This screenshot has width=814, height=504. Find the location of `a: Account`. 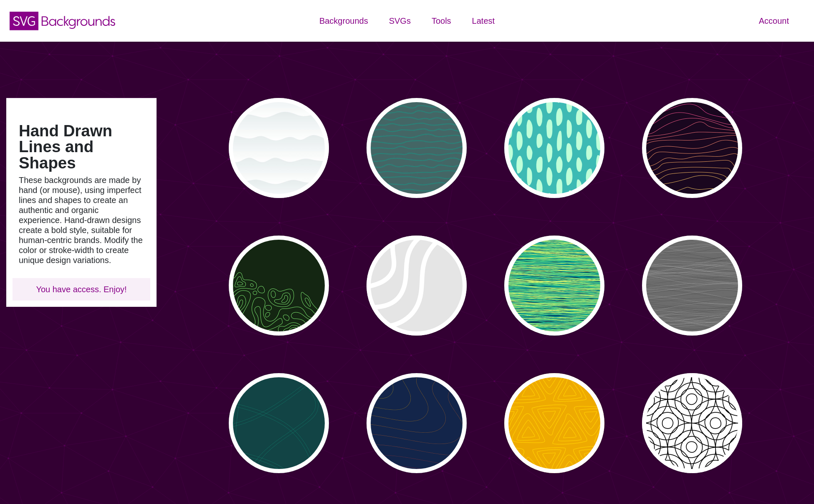

a: Account is located at coordinates (774, 21).